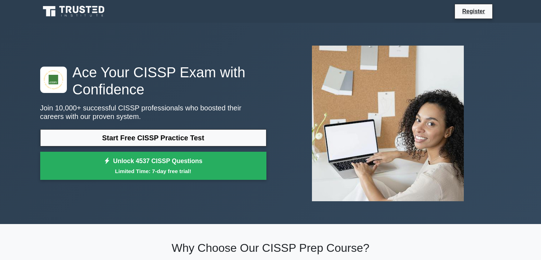 This screenshot has width=541, height=260. What do you see at coordinates (153, 81) in the screenshot?
I see `h1: Ace Your CISSP Exam with Confidence` at bounding box center [153, 81].